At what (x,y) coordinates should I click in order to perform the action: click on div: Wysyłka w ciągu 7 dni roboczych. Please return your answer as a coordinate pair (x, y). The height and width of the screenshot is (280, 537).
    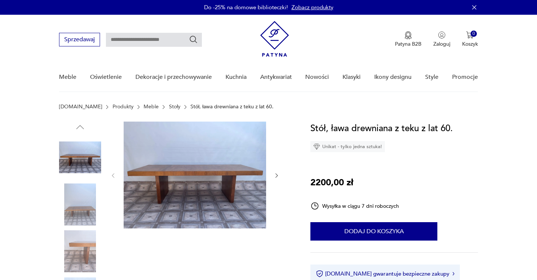
    Looking at the image, I should click on (354, 206).